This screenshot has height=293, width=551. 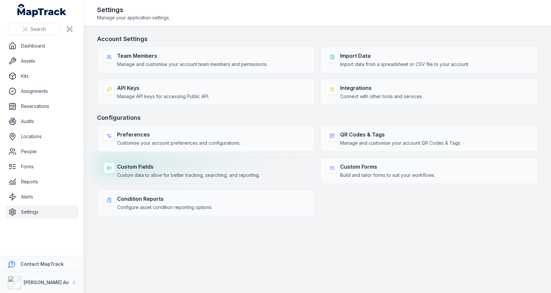 What do you see at coordinates (192, 56) in the screenshot?
I see `strong: Team Members` at bounding box center [192, 56].